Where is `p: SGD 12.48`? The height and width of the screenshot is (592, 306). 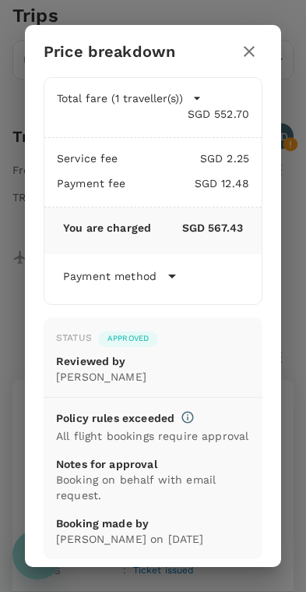 p: SGD 12.48 is located at coordinates (188, 183).